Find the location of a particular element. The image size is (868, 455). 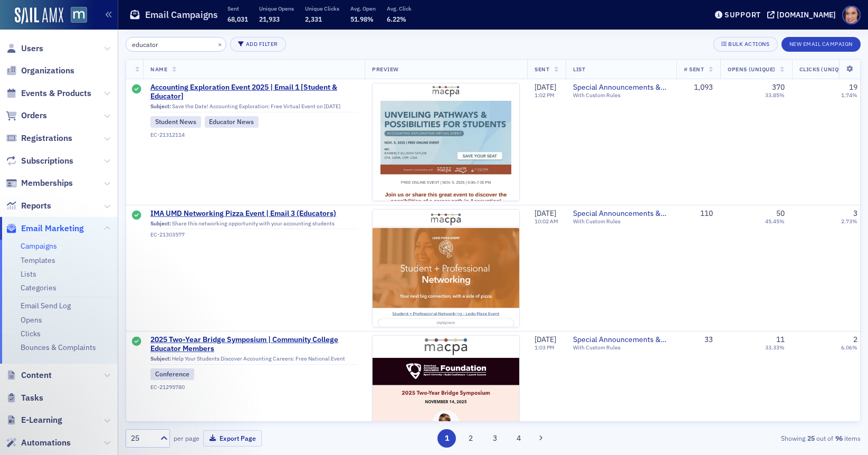

div: EC-21295780 is located at coordinates (254, 387).